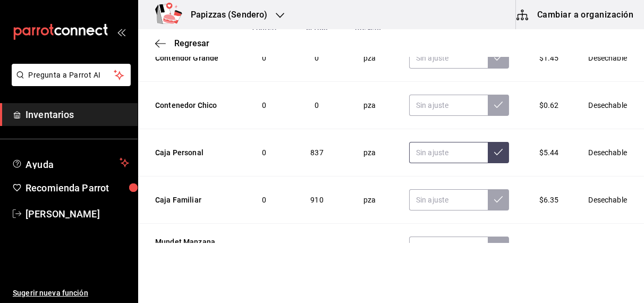 The image size is (644, 303). What do you see at coordinates (188, 153) in the screenshot?
I see `td: Caja Personal` at bounding box center [188, 153].